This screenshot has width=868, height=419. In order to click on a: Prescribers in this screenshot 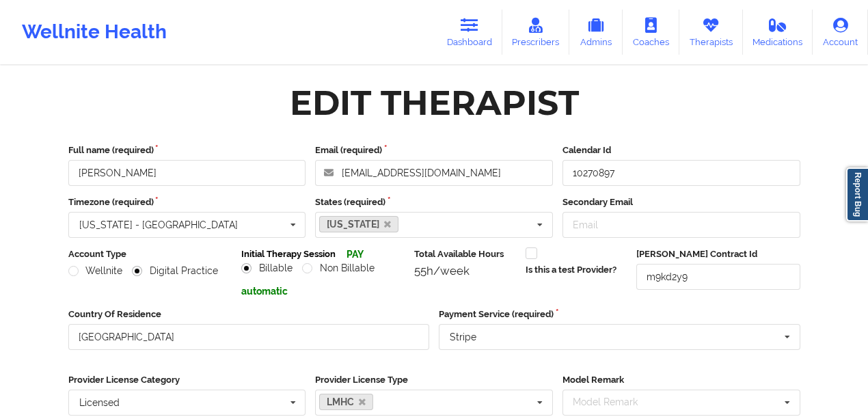, I will do `click(536, 32)`.